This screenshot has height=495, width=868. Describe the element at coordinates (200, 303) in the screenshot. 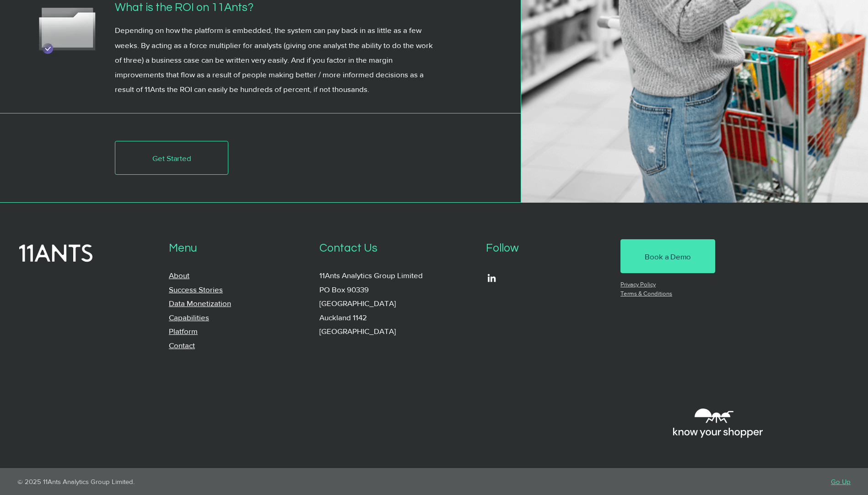

I see `a: Data Monetization` at that location.